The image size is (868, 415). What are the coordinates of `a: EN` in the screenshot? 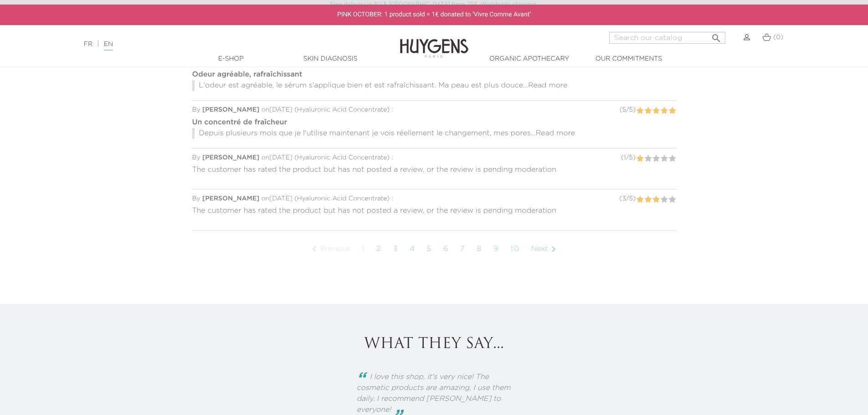 It's located at (108, 46).